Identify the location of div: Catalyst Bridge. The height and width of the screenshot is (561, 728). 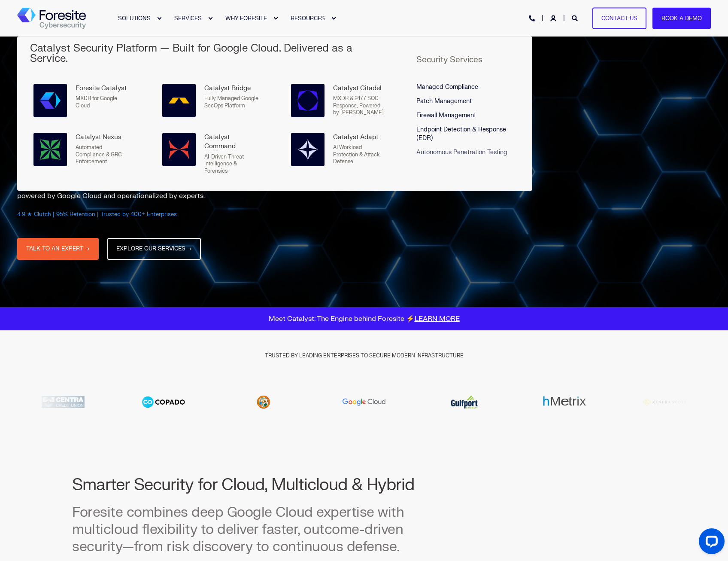
(232, 88).